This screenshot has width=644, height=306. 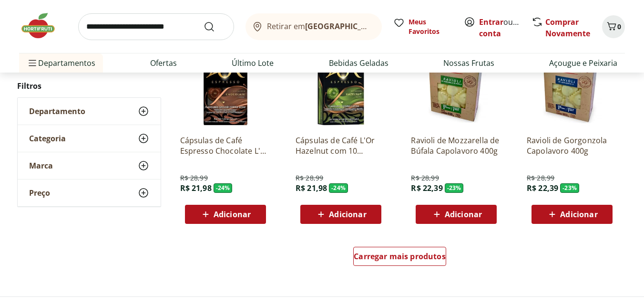 What do you see at coordinates (572, 146) in the screenshot?
I see `a: Ravioli de Gorgonzola Capolavoro 400g` at bounding box center [572, 146].